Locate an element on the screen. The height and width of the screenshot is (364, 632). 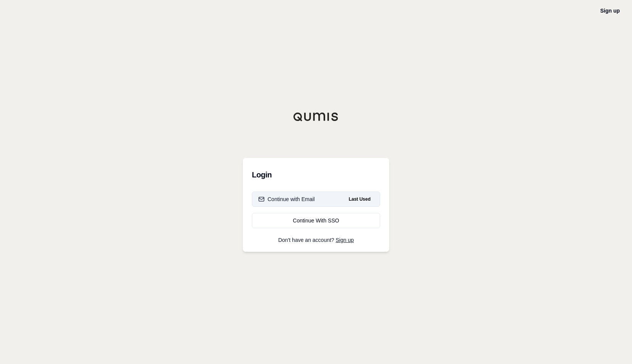
div: Continue With SSO is located at coordinates (316, 220).